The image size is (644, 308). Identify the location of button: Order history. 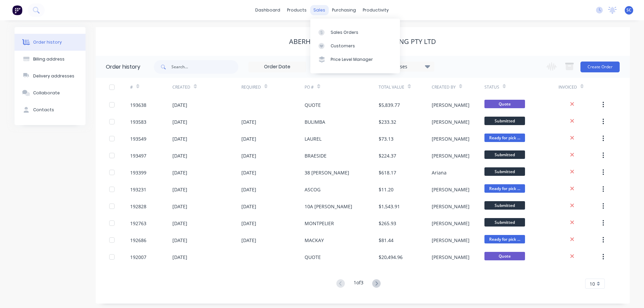
(50, 42).